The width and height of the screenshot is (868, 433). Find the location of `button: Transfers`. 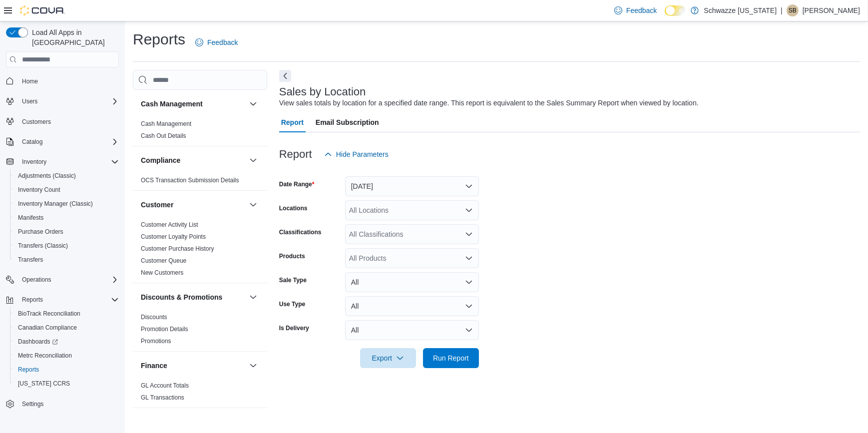

button: Transfers is located at coordinates (66, 260).